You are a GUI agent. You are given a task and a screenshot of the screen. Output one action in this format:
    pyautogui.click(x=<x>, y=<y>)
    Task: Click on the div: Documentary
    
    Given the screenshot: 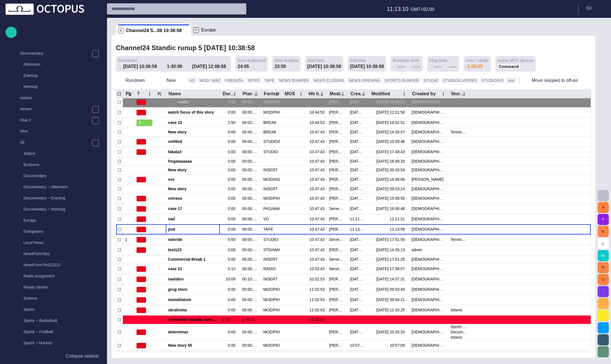 What is the action you would take?
    pyautogui.click(x=57, y=176)
    